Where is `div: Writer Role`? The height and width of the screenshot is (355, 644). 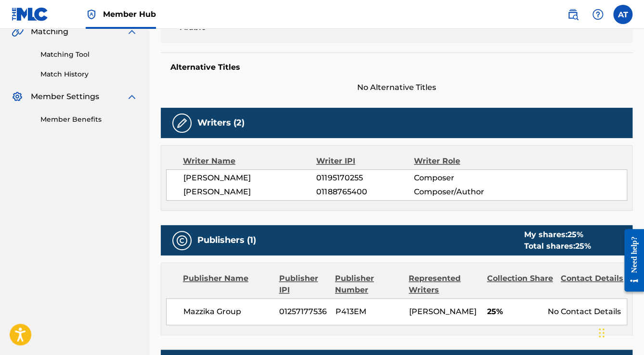 div: Writer Role is located at coordinates (458, 161).